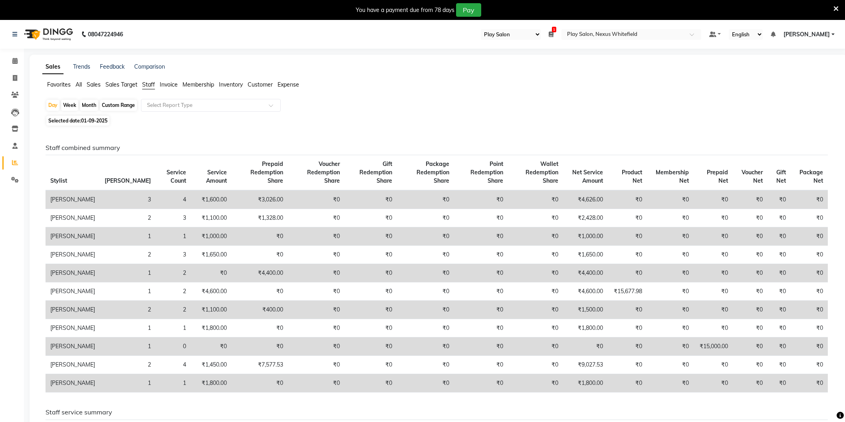  What do you see at coordinates (48, 34) in the screenshot?
I see `img: logo` at bounding box center [48, 34].